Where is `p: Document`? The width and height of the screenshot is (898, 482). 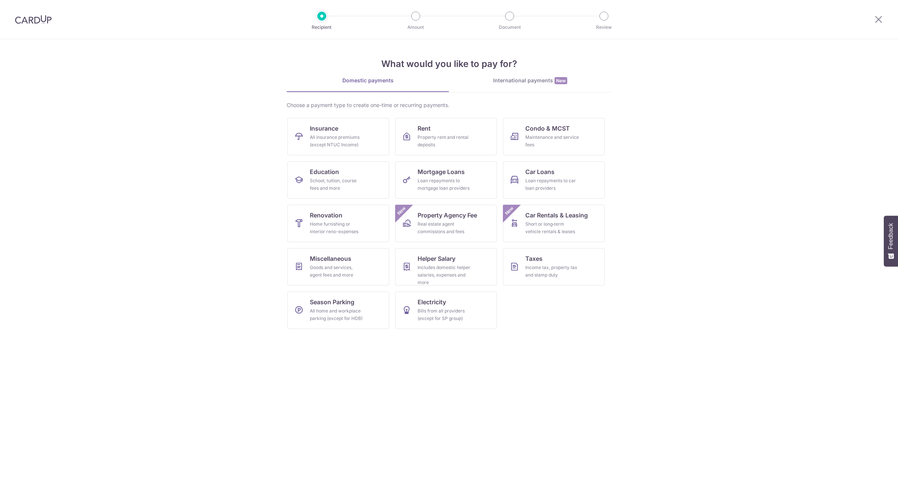 p: Document is located at coordinates (509, 27).